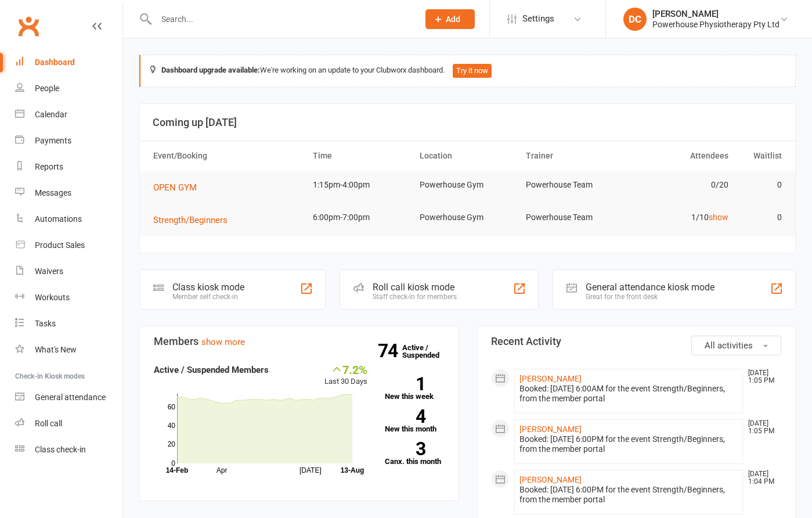 The image size is (812, 518). I want to click on a: 4New this month, so click(415, 421).